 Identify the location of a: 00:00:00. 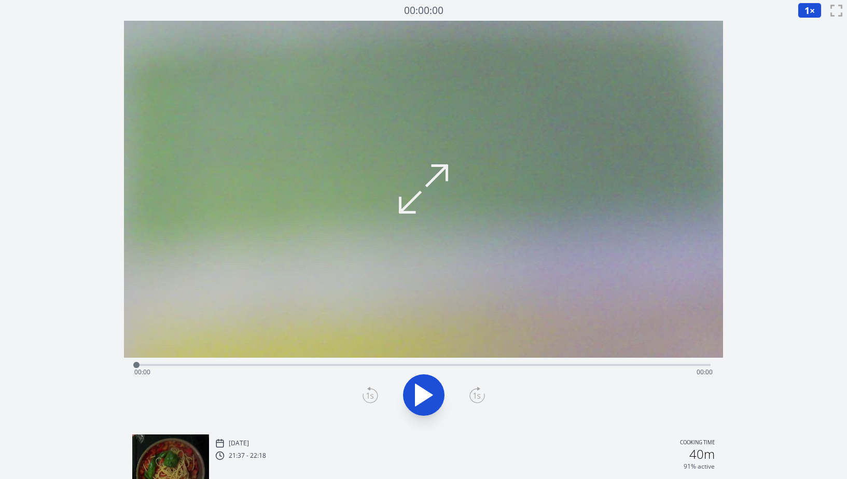
(424, 10).